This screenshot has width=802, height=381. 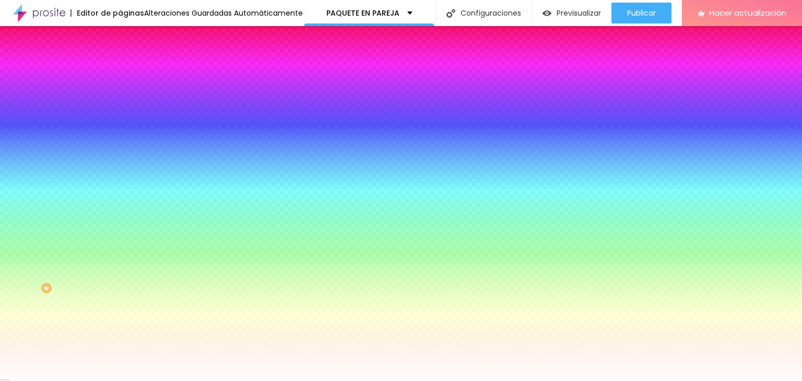 What do you see at coordinates (748, 13) in the screenshot?
I see `font: Hacer actualización` at bounding box center [748, 13].